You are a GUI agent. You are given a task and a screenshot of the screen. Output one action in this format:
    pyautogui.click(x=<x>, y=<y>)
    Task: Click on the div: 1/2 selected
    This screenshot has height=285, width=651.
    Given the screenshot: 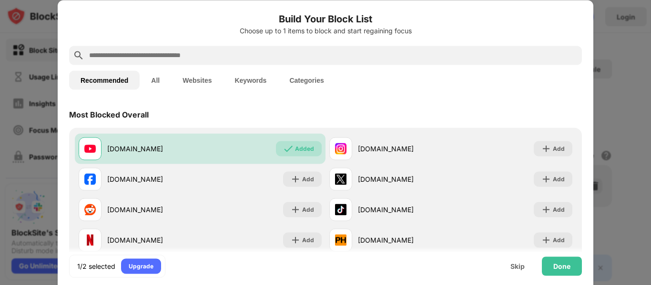 What is the action you would take?
    pyautogui.click(x=96, y=266)
    